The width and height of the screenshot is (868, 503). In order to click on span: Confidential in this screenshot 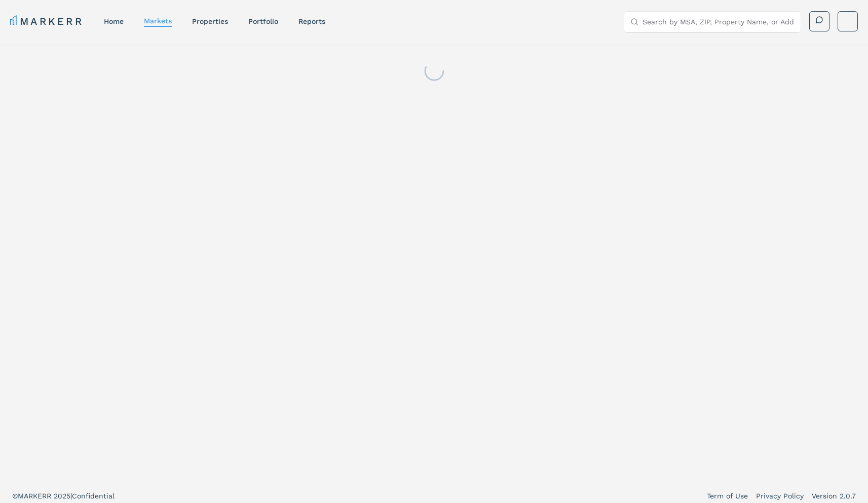, I will do `click(94, 496)`.